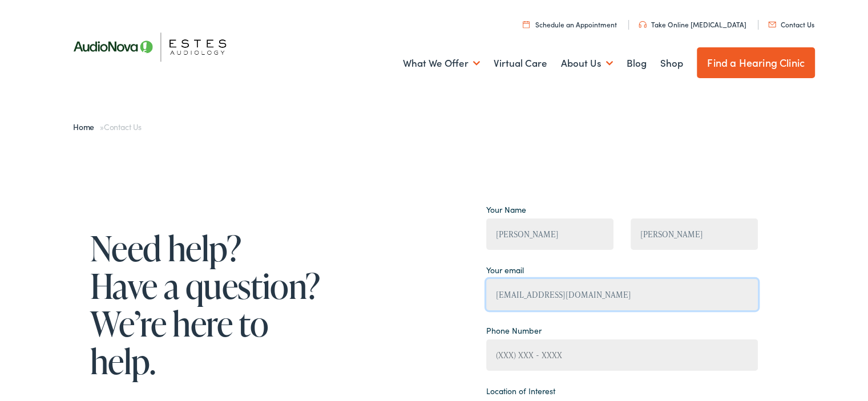 This screenshot has height=401, width=868. Describe the element at coordinates (505, 269) in the screenshot. I see `label: Your email` at that location.